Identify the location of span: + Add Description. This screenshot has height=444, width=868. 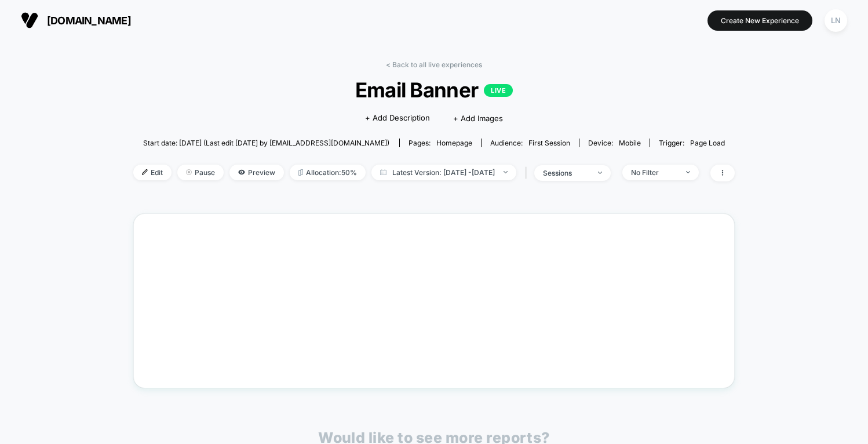
(398, 118).